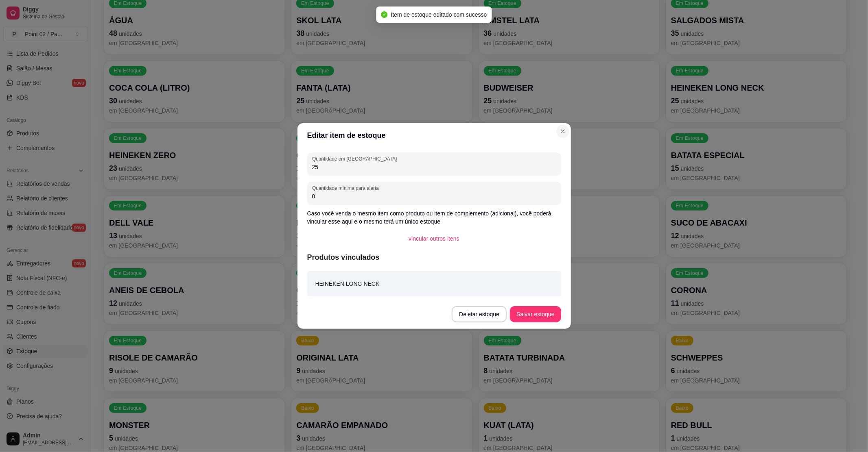 The width and height of the screenshot is (868, 452). Describe the element at coordinates (562, 132) in the screenshot. I see `button: Close` at that location.